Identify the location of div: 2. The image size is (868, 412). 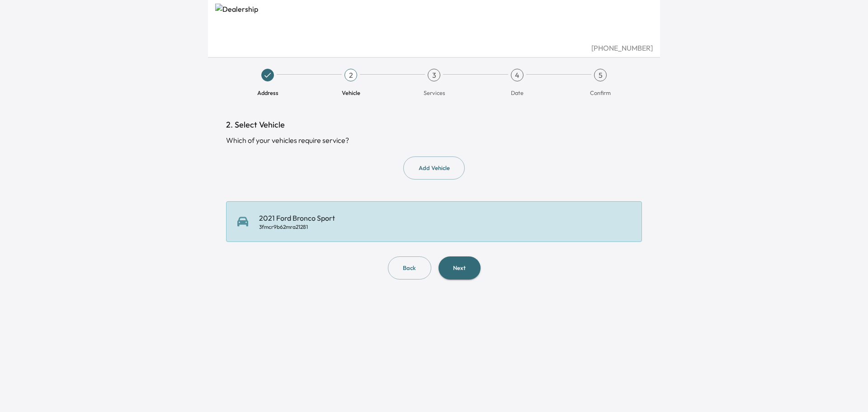
(351, 75).